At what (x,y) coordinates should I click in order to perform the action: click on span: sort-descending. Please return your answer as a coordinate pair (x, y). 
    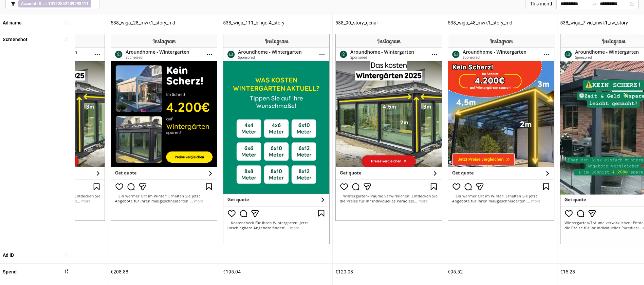
    Looking at the image, I should click on (67, 271).